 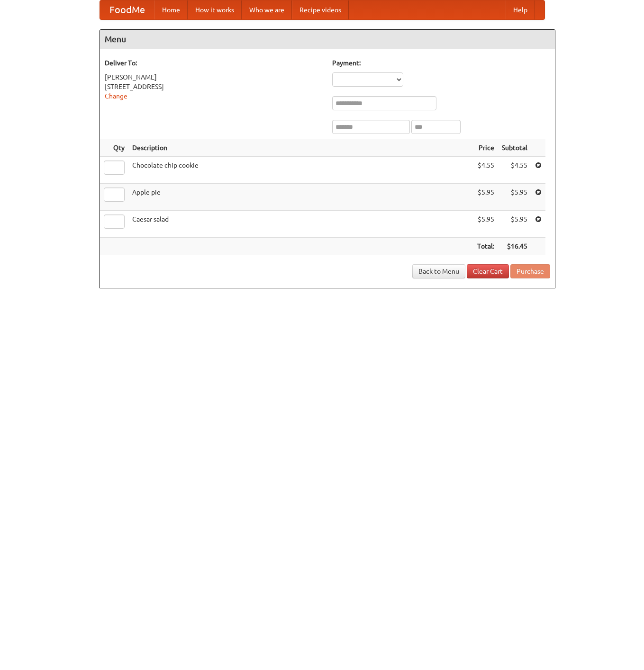 What do you see at coordinates (114, 148) in the screenshot?
I see `th: Qty` at bounding box center [114, 148].